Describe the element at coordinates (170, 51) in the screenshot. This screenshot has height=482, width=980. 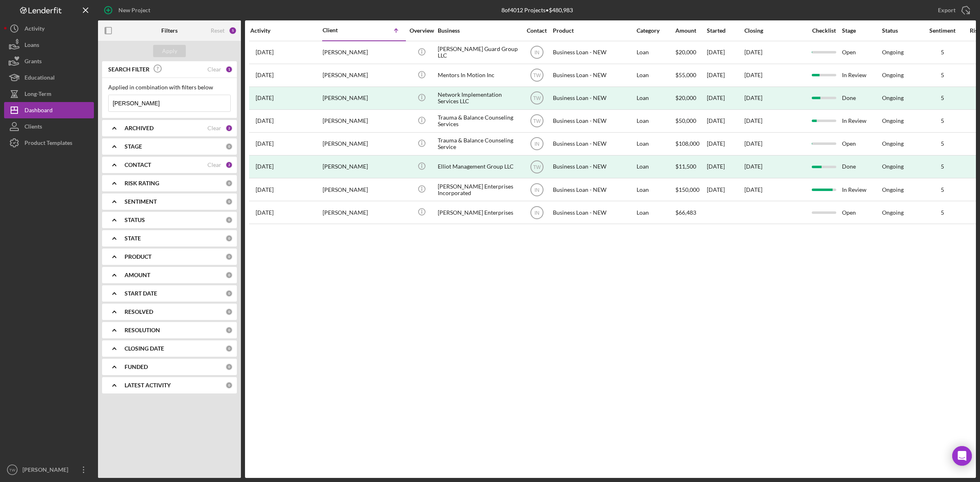
I see `button: Apply` at that location.